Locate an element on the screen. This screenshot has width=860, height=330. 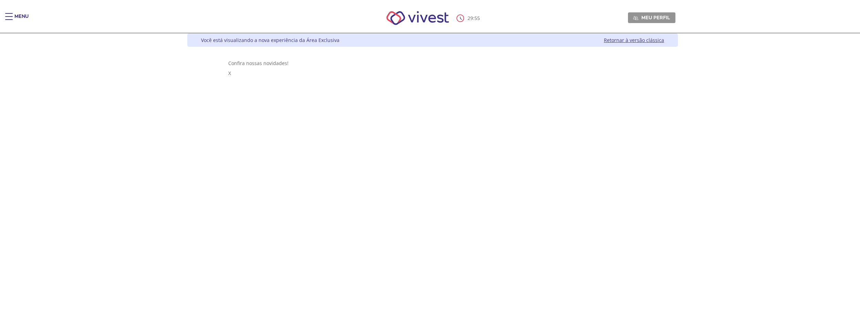
span: X is located at coordinates (230, 73).